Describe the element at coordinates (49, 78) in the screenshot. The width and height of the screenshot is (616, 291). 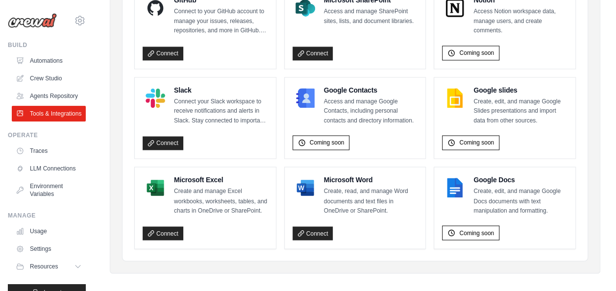
I see `a: Crew Studio` at that location.